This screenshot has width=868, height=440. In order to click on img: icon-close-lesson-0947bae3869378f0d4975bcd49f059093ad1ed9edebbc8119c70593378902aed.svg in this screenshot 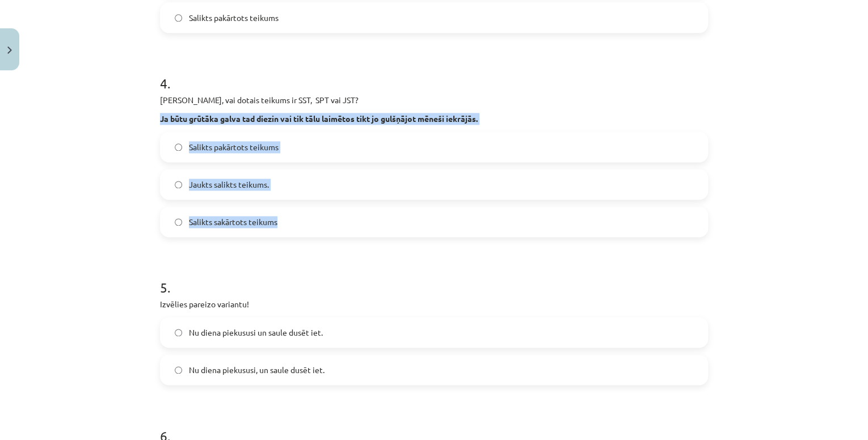, I will do `click(10, 50)`.